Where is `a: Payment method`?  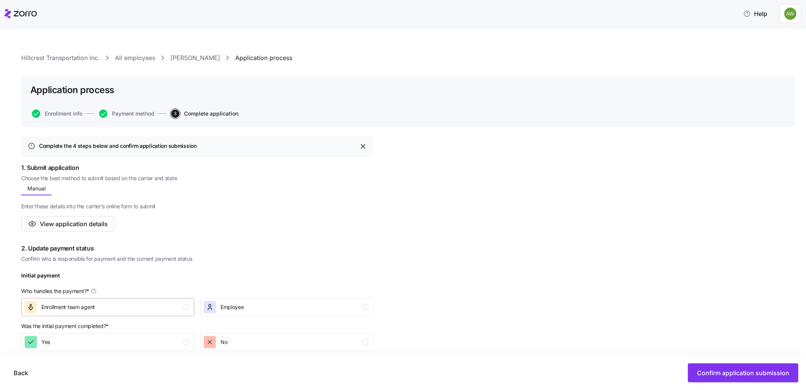
a: Payment method is located at coordinates (126, 114).